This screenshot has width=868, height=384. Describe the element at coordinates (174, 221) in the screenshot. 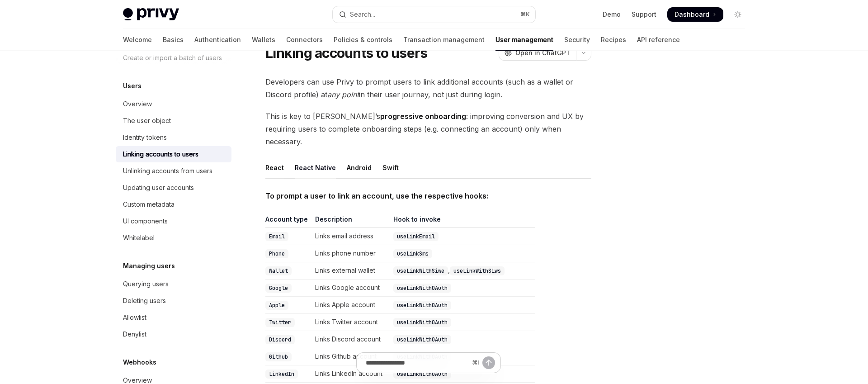

I see `a: UI components` at that location.